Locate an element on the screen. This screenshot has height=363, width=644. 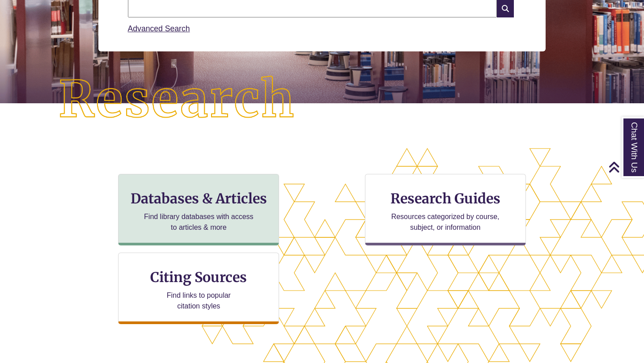
a: Back to Top is located at coordinates (625, 167).